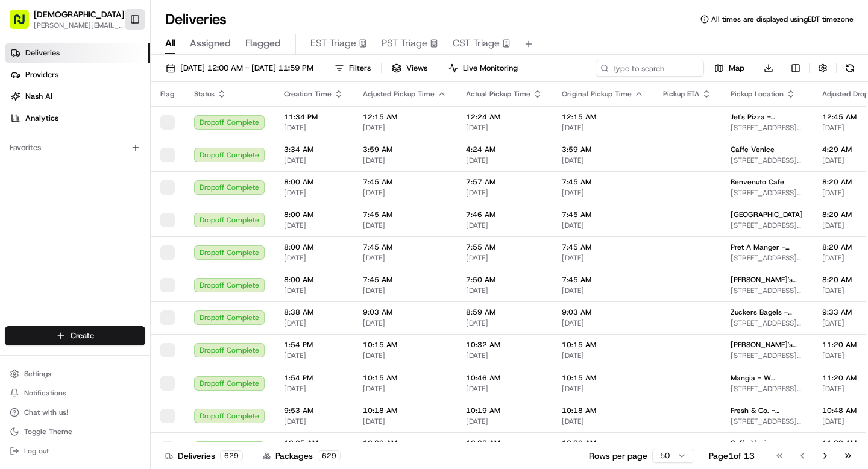 This screenshot has width=868, height=469. What do you see at coordinates (36, 450) in the screenshot?
I see `span: Log out` at bounding box center [36, 450].